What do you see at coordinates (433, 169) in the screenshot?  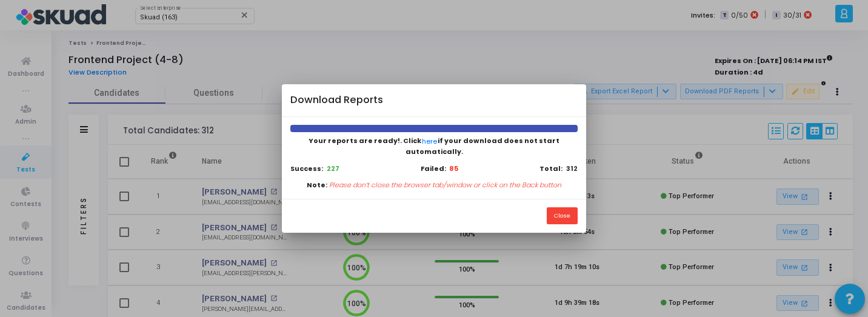 I see `b: Failed:` at bounding box center [433, 169].